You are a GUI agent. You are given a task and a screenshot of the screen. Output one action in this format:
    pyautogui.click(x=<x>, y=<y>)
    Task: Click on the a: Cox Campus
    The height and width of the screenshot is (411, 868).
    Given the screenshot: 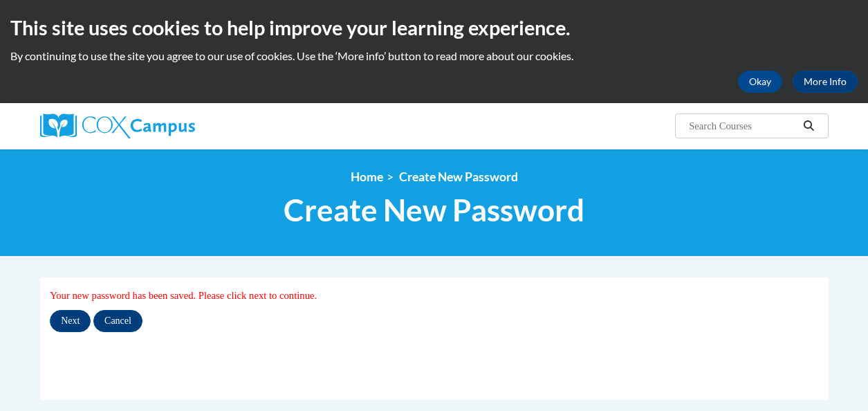 What is the action you would take?
    pyautogui.click(x=165, y=126)
    